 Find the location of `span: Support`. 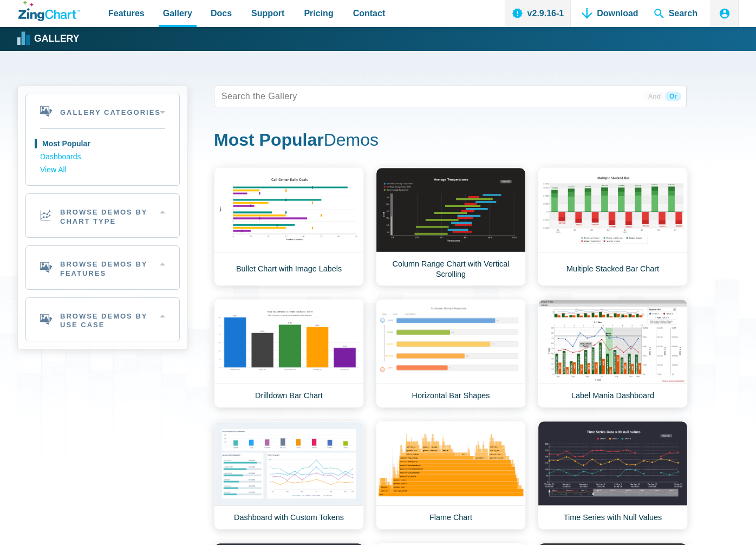

span: Support is located at coordinates (268, 13).